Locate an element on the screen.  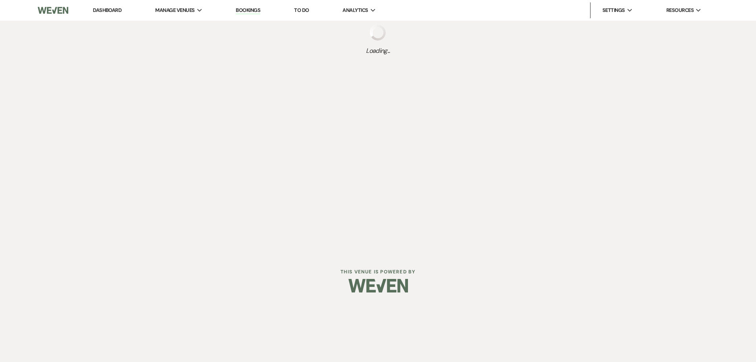
span: Resources is located at coordinates (680, 10).